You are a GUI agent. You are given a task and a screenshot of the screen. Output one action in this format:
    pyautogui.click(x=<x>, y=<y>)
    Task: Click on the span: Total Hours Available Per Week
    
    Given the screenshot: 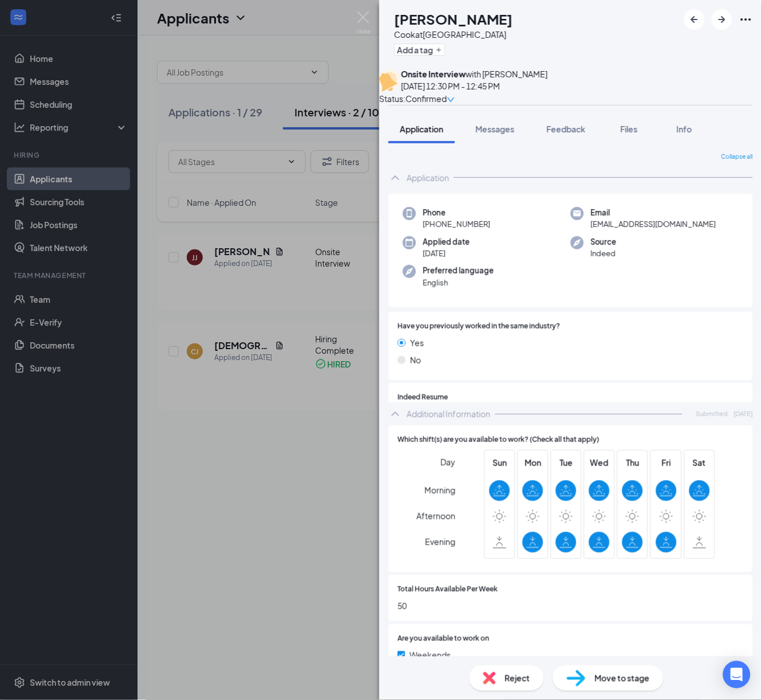 What is the action you would take?
    pyautogui.click(x=447, y=589)
    